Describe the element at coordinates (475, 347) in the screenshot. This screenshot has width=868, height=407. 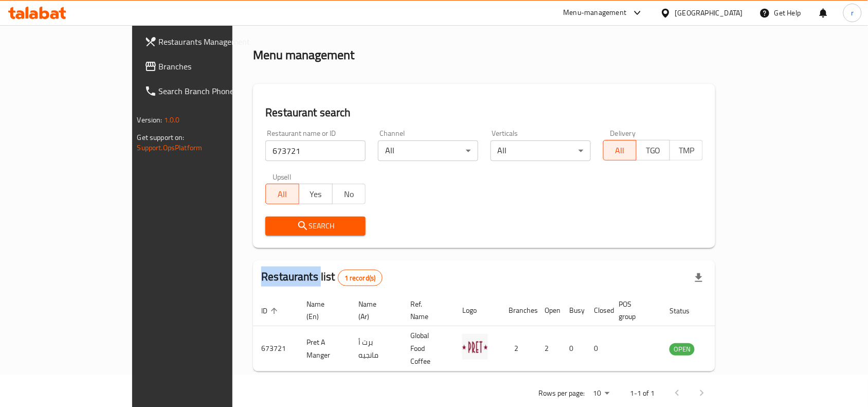
I see `img: Pret A Manger` at that location.